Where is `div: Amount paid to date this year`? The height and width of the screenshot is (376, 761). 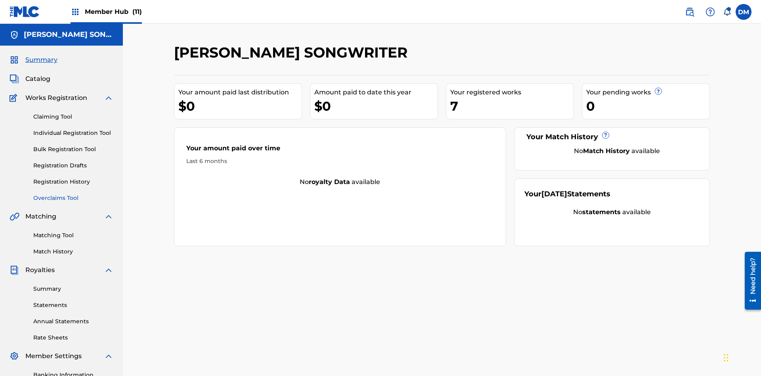
div: Amount paid to date this year is located at coordinates (376, 92).